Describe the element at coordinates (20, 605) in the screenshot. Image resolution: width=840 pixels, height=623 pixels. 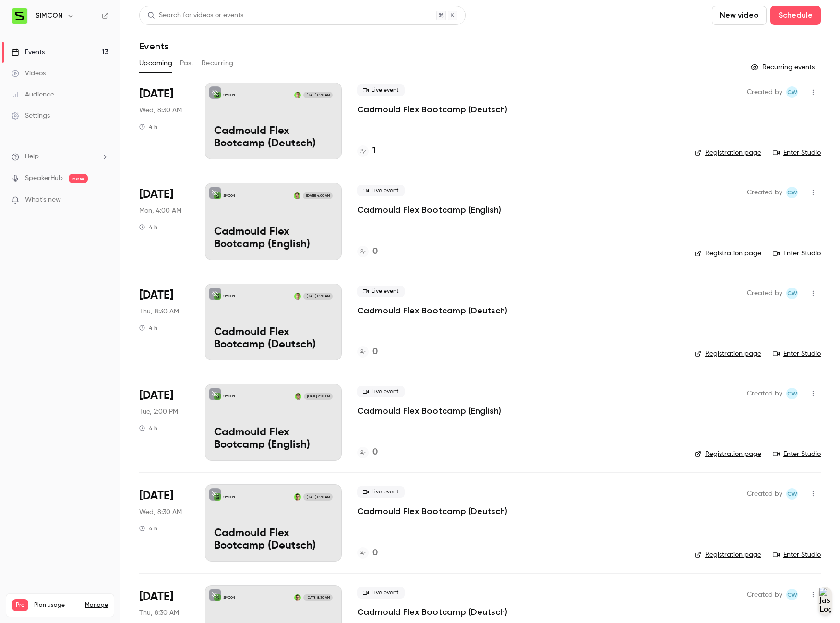
I see `span: Pro` at that location.